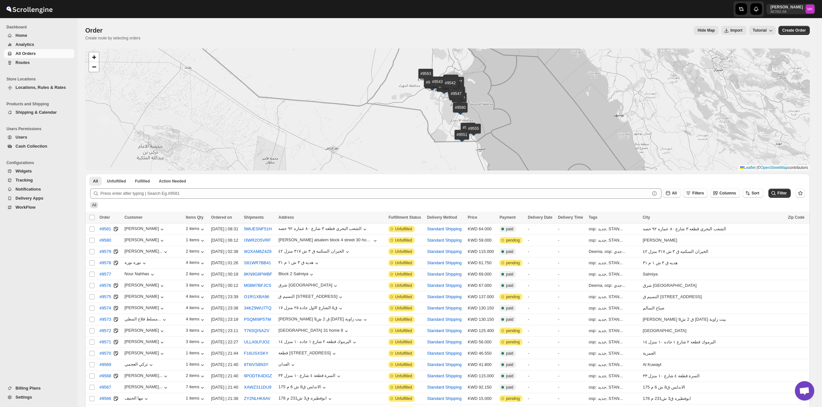 Image resolution: width=822 pixels, height=407 pixels. What do you see at coordinates (39, 54) in the screenshot?
I see `button: All Orders` at bounding box center [39, 54].